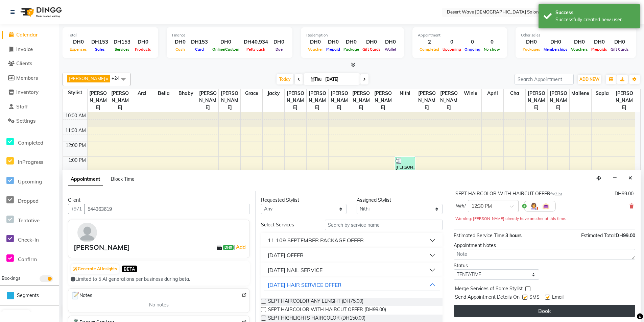 The width and height of the screenshot is (644, 322). I want to click on span: Cash, so click(180, 50).